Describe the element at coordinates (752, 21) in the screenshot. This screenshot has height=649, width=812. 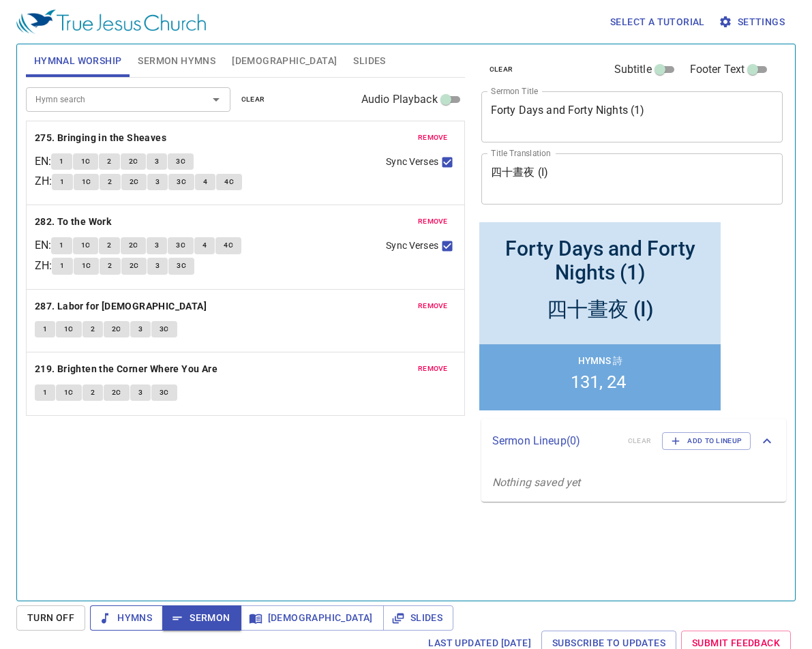
I see `button: Settings` at that location.